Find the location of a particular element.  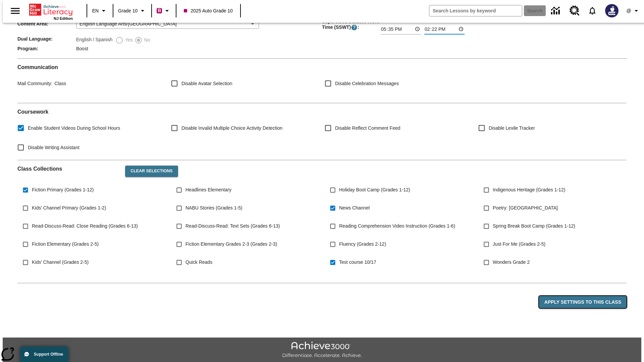

span: Fluency (Grades 2-12) is located at coordinates (362, 244).